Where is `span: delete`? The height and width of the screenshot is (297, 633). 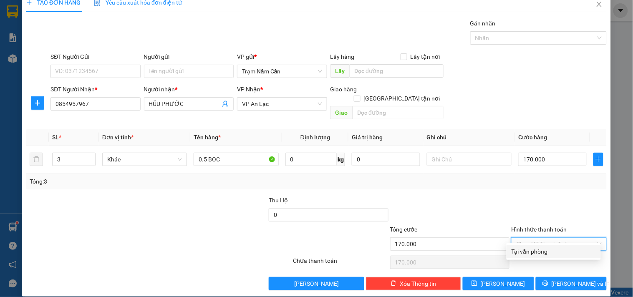
span: delete is located at coordinates (393, 284).